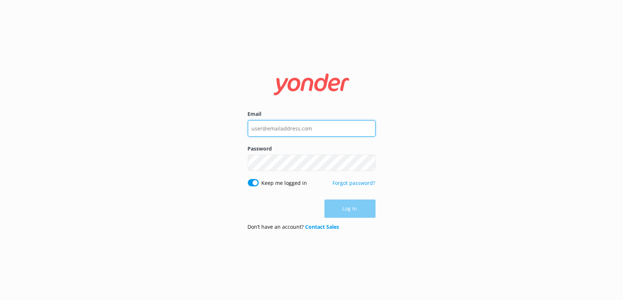  I want to click on label: Email, so click(312, 114).